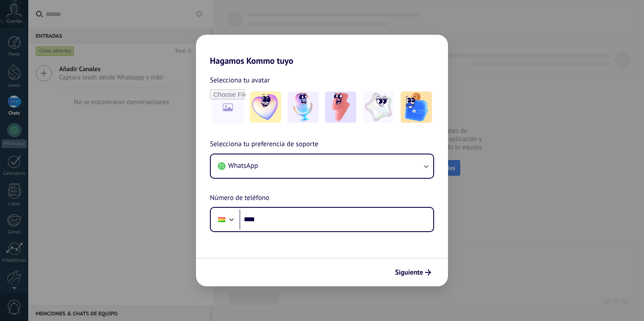  I want to click on img: -3.jpeg, so click(341, 107).